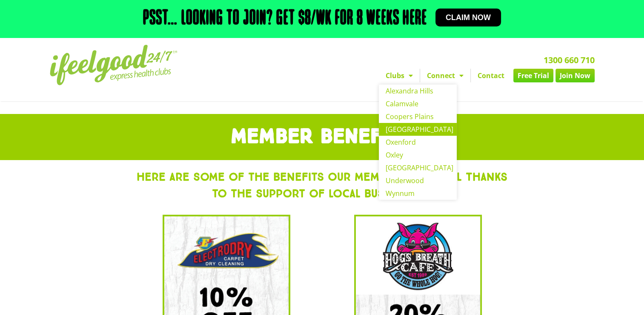  What do you see at coordinates (418, 116) in the screenshot?
I see `a: Coopers Plains` at bounding box center [418, 116].